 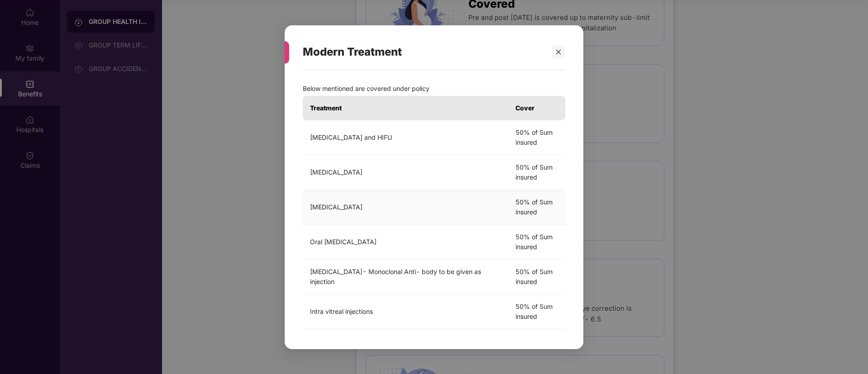 What do you see at coordinates (559, 52) in the screenshot?
I see `span: close` at bounding box center [559, 52].